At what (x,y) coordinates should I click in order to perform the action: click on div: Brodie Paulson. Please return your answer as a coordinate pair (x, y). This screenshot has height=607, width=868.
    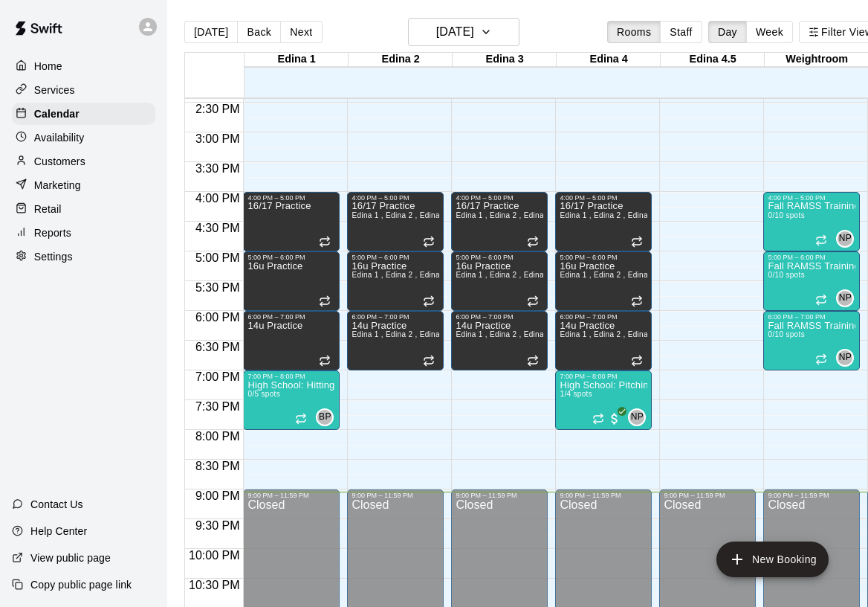
    Looking at the image, I should click on (325, 417).